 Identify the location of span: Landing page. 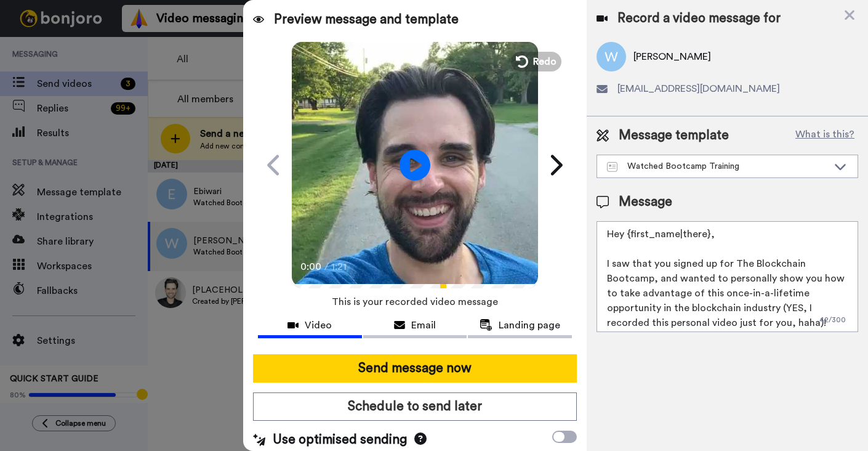
(530, 326).